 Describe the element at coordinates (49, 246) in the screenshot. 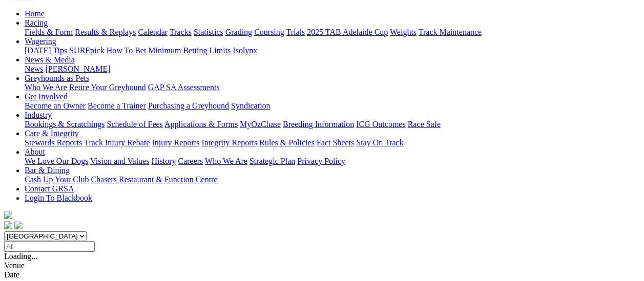

I see `input: Select date` at that location.